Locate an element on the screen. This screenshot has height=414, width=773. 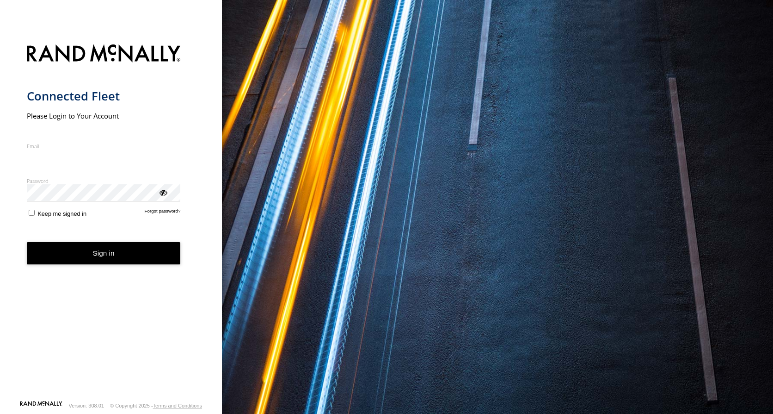
div: © Copyright 2025 - is located at coordinates (156, 405).